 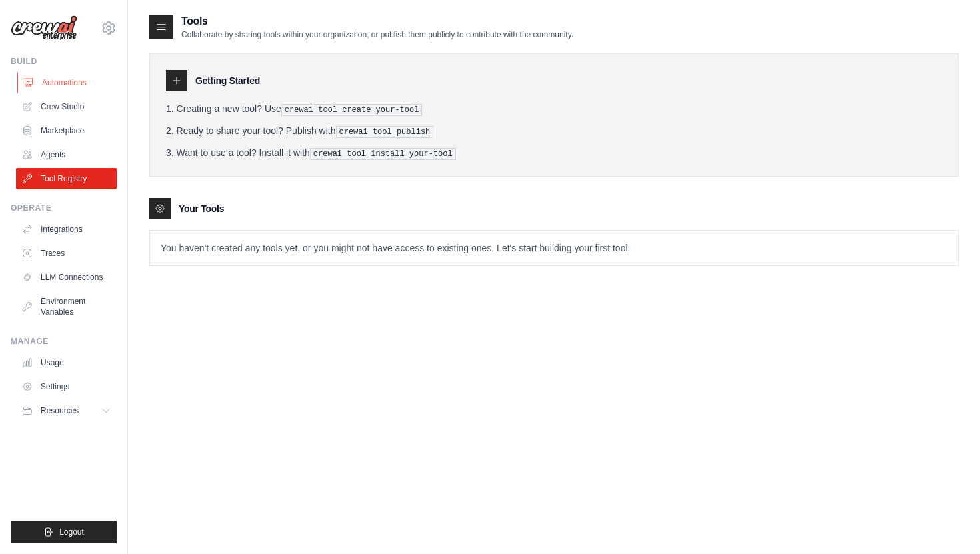 I want to click on a: Integrations, so click(x=66, y=229).